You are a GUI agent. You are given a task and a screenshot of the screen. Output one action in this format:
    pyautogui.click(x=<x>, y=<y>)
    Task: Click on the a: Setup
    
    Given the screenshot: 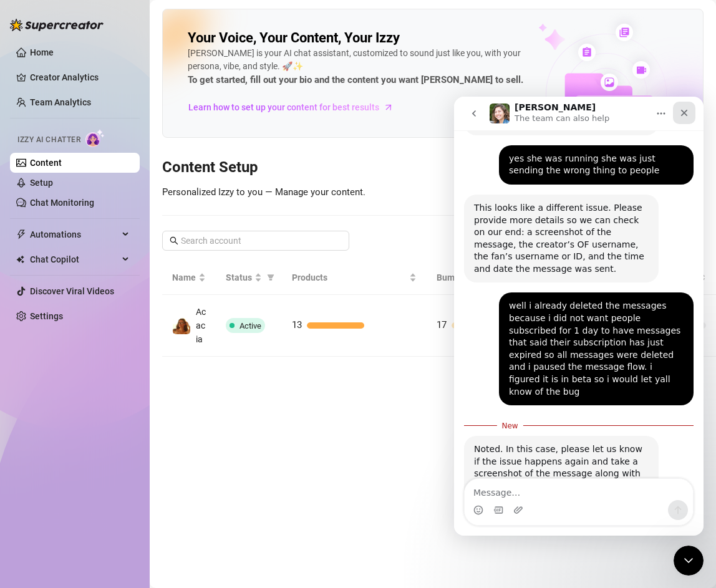 What is the action you would take?
    pyautogui.click(x=41, y=183)
    